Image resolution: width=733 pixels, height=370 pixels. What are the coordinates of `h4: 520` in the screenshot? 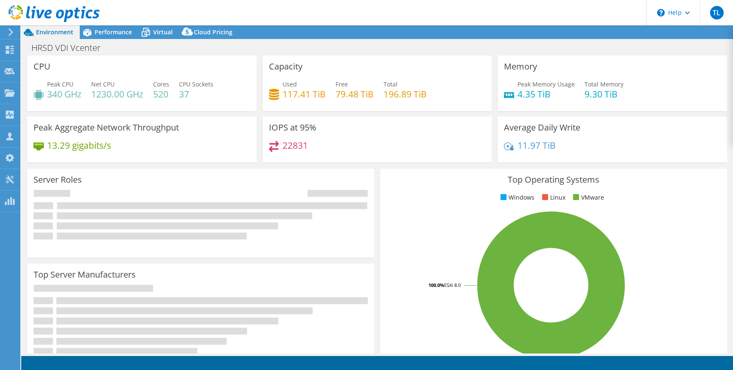 It's located at (161, 94).